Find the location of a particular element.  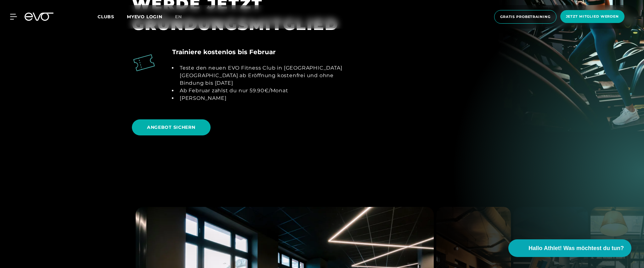

a: Jetzt Mitglied werden is located at coordinates (592, 17).